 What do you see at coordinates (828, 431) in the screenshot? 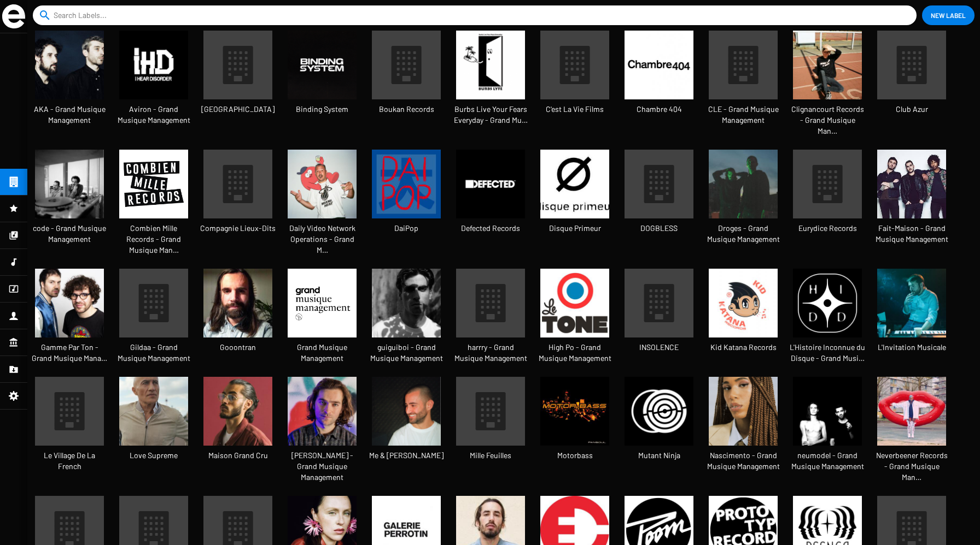
I see `a: neumodel - Grand Musique Management` at bounding box center [828, 431].